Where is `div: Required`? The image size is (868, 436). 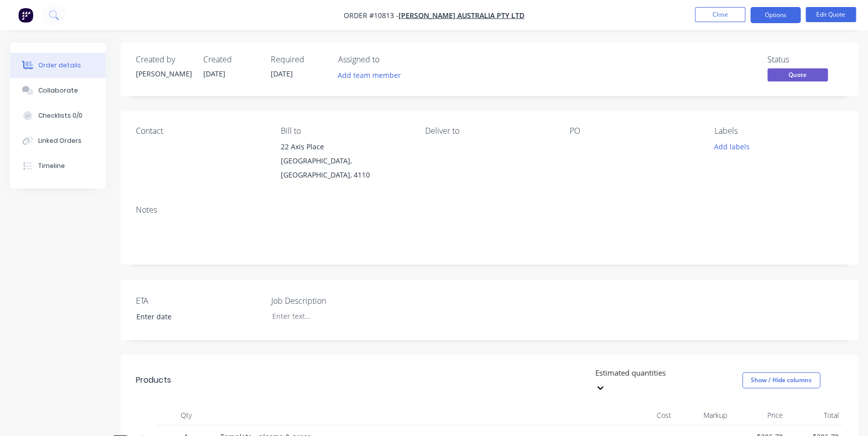 div: Required is located at coordinates (298, 59).